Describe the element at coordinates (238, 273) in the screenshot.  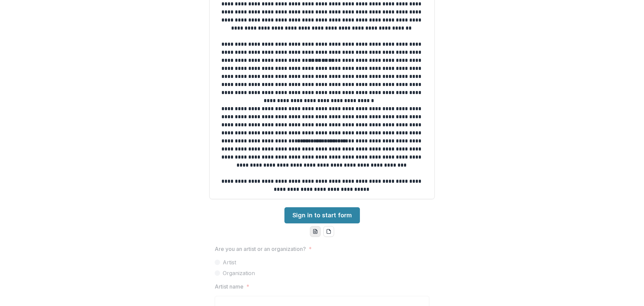
I see `span: Organization` at that location.